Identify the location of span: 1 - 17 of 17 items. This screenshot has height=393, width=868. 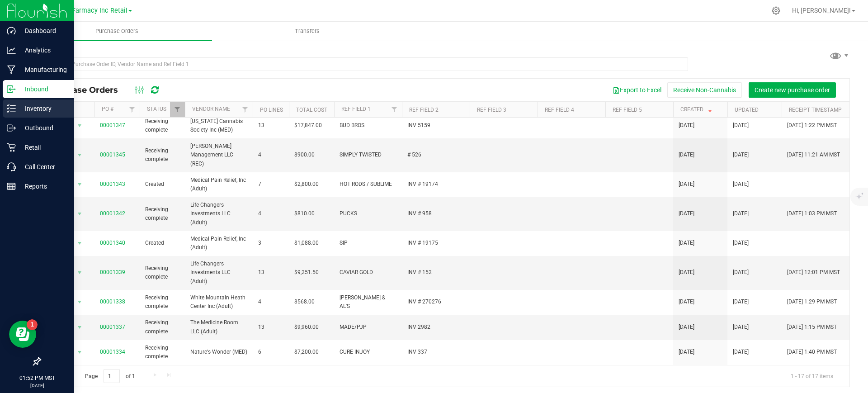
(812, 376).